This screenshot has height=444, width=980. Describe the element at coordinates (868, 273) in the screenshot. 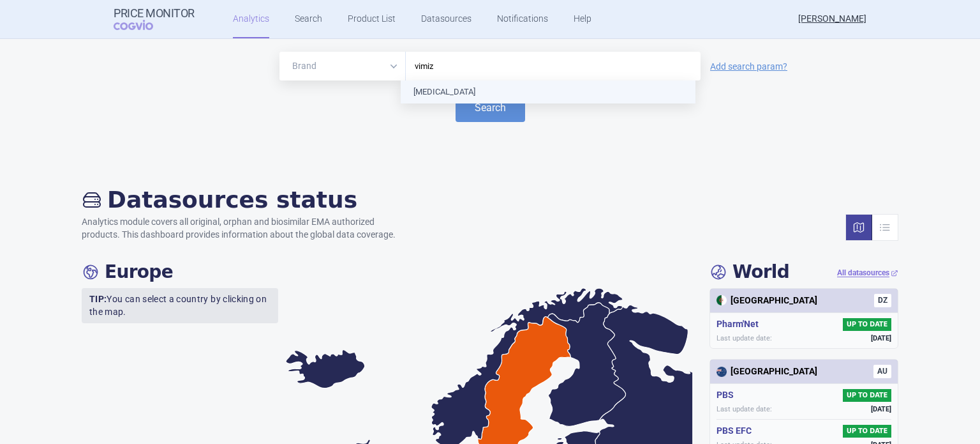

I see `a: All datasources` at that location.